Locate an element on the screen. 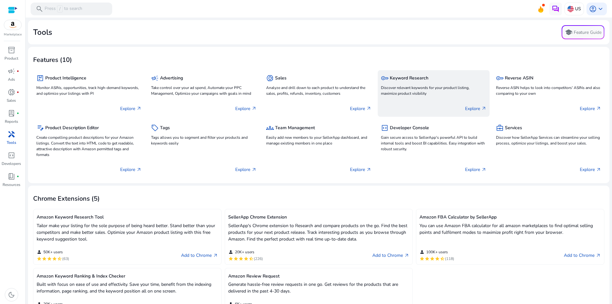 The height and width of the screenshot is (304, 612). p: SellerApp's Chrome extension to Research and compare products on the go. Find the best products f... is located at coordinates (319, 232).